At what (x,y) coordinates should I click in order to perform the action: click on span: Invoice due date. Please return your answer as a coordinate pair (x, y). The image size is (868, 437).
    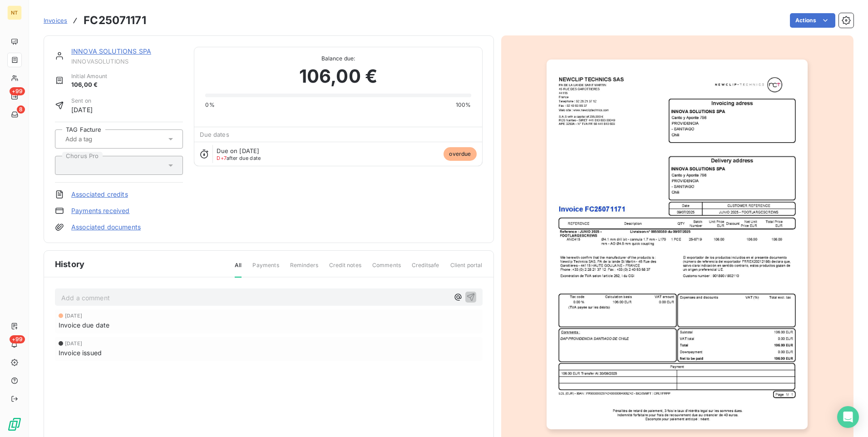
    Looking at the image, I should click on (84, 325).